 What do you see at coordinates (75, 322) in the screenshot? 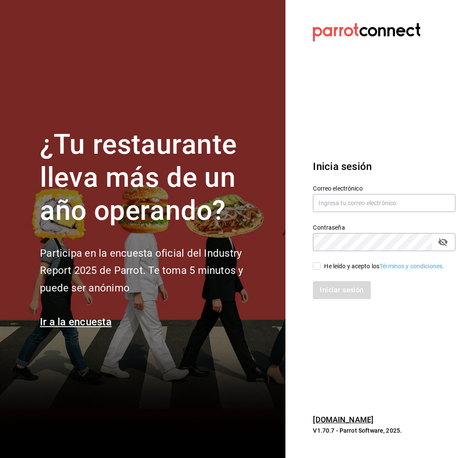
I see `a: Ir a la encuesta` at bounding box center [75, 322].